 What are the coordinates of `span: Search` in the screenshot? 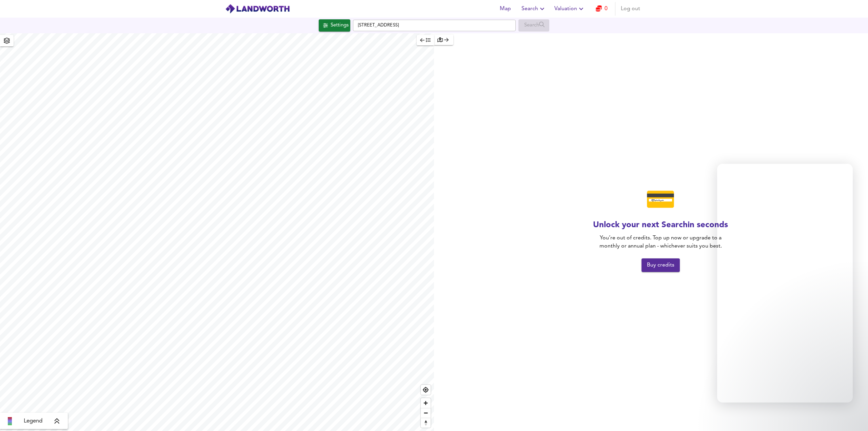 It's located at (534, 9).